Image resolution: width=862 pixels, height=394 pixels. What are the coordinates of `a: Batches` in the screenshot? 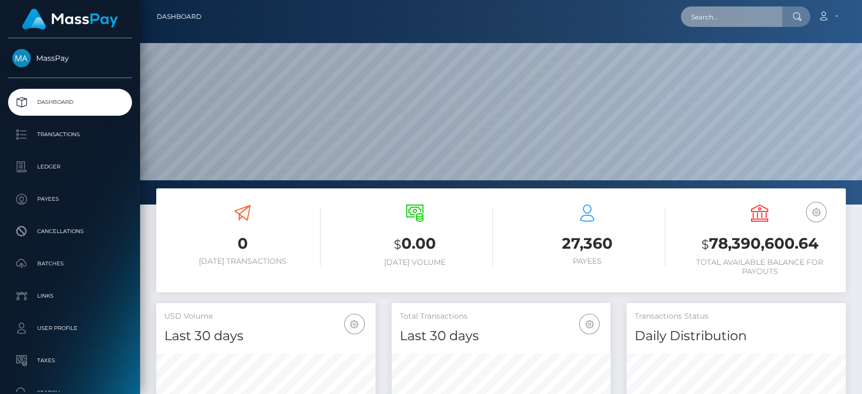 It's located at (70, 264).